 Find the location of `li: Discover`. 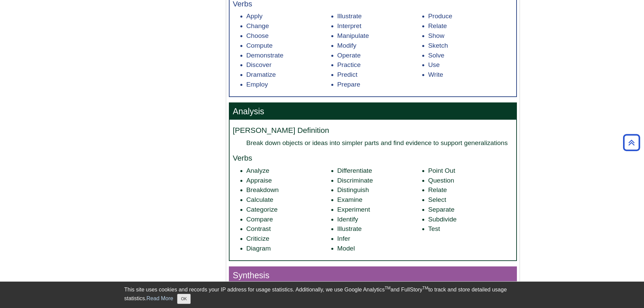

li: Discover is located at coordinates (289, 65).